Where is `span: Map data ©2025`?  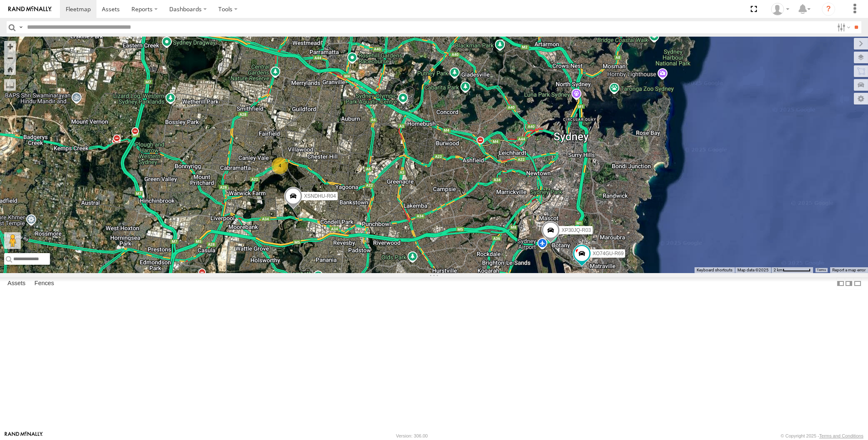 span: Map data ©2025 is located at coordinates (753, 269).